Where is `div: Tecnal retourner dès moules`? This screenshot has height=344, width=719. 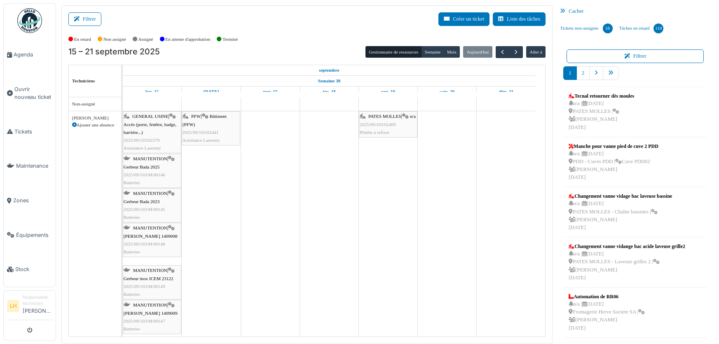 div: Tecnal retourner dès moules is located at coordinates (601, 96).